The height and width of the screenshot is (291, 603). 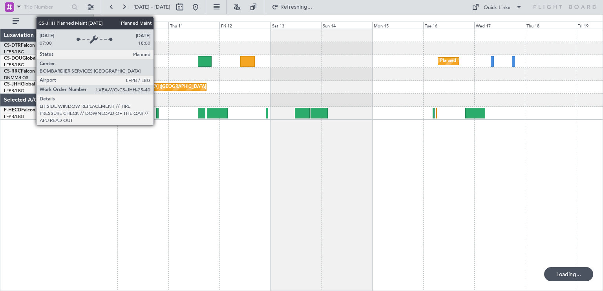 I want to click on div: Sat 13, so click(x=296, y=25).